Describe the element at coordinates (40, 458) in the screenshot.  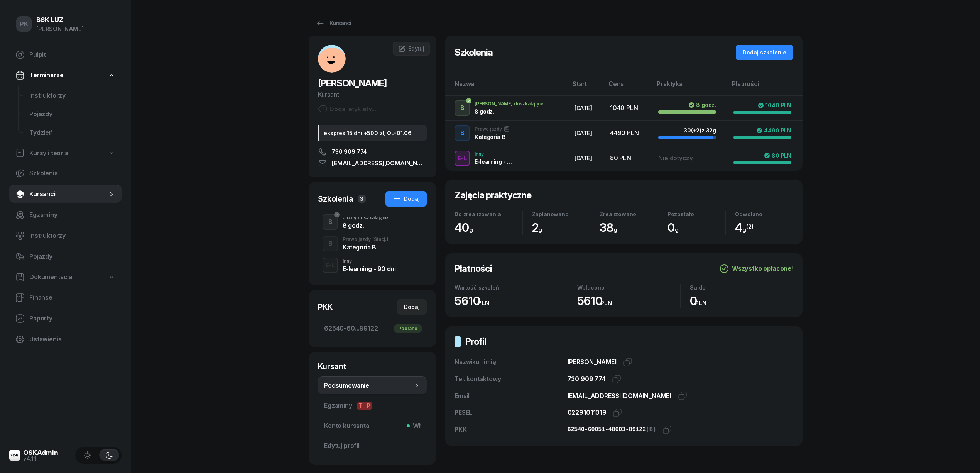
I see `div: v4.1.1` at that location.